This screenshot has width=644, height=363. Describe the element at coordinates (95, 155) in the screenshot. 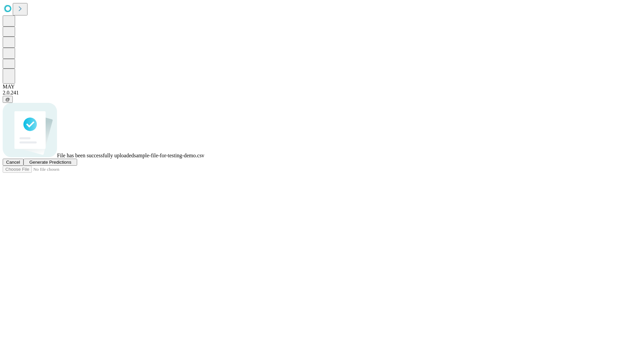

I see `span: File has been successfully uploaded` at that location.